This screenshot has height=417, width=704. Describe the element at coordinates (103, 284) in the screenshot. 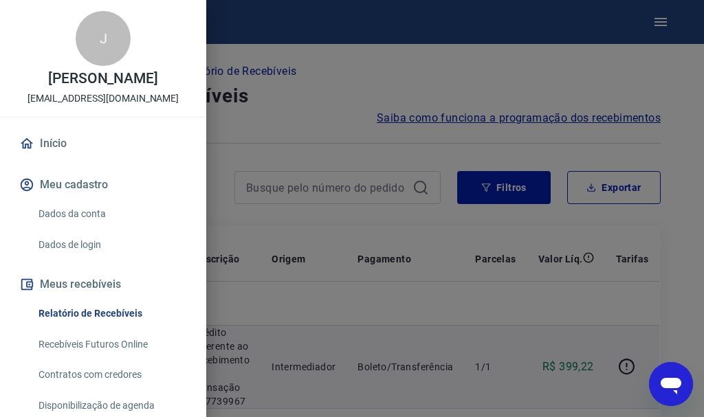

I see `button: Meus recebíveis` at that location.